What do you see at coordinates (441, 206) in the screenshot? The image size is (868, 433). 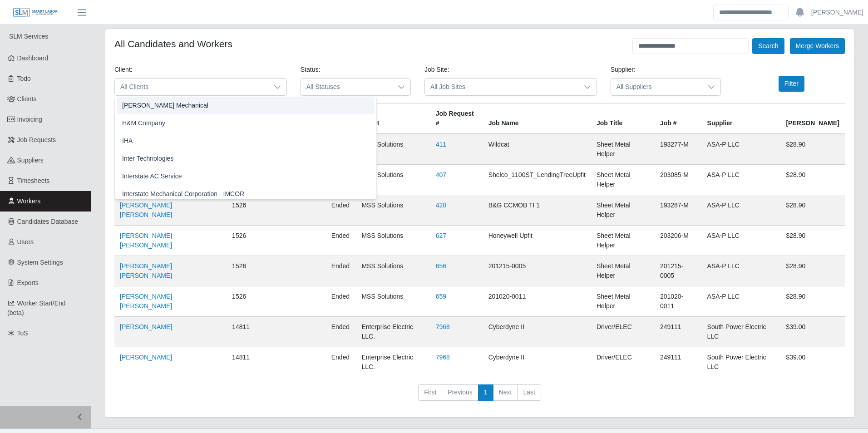 I see `a: 420` at bounding box center [441, 206].